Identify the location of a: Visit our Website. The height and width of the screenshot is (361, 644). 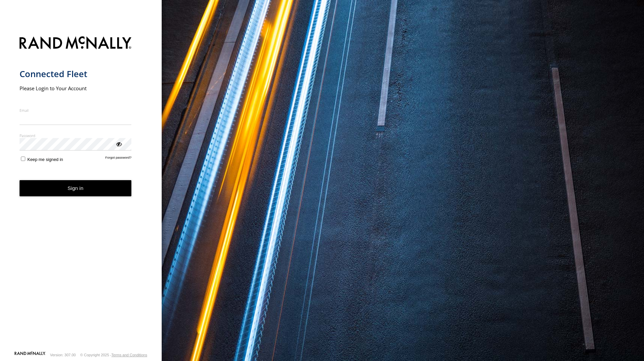
(30, 355).